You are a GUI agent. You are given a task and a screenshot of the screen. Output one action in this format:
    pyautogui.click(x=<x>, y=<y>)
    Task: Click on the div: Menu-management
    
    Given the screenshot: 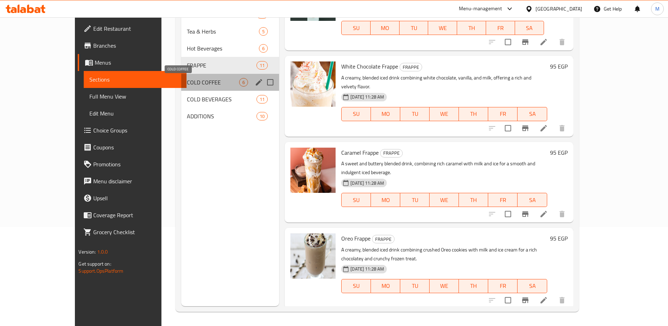 What is the action you would take?
    pyautogui.click(x=481, y=9)
    